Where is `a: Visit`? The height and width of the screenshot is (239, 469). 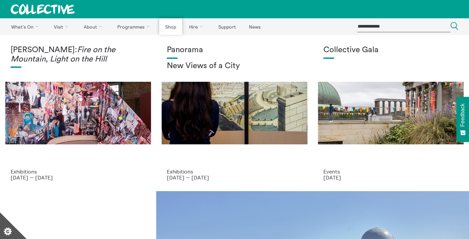
a: Visit is located at coordinates (62, 27).